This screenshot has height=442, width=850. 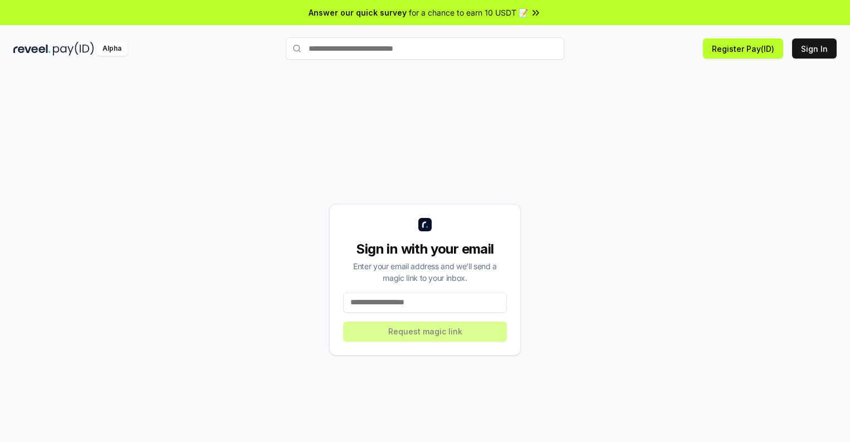 I want to click on img: logo_small, so click(x=425, y=224).